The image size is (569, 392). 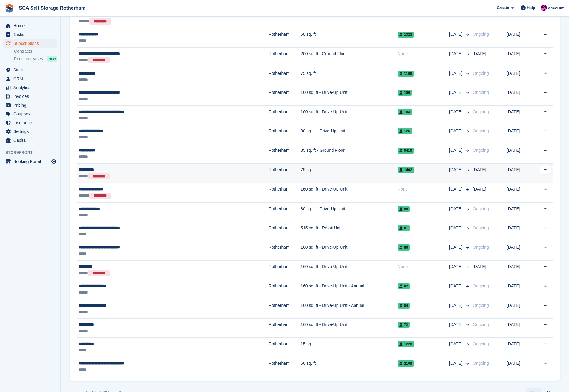 I want to click on img: stora-icon-8386f47178a22dfd0bd8f6a31ec36ba5ce8667c1dd55bd0f319d3a0aa187defe.svg, so click(x=10, y=8).